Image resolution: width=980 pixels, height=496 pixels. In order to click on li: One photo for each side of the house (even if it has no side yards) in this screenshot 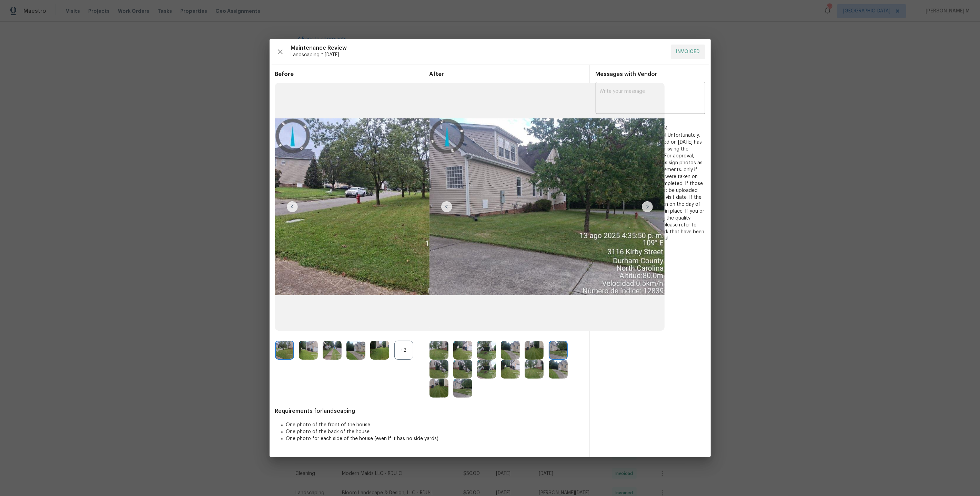, I will do `click(435, 438)`.